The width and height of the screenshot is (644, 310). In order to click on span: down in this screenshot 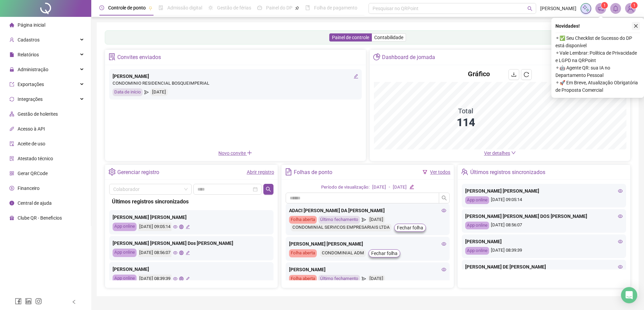, I will do `click(513, 153)`.